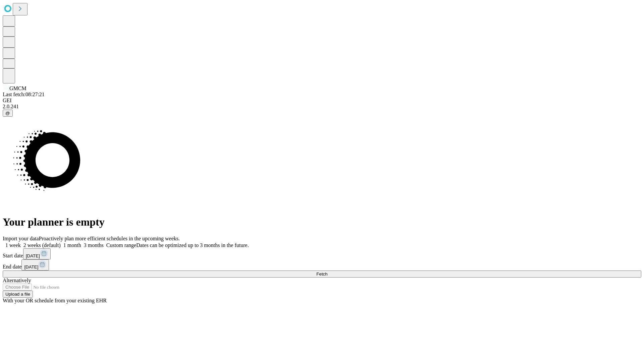  I want to click on span: Alternatively, so click(17, 280).